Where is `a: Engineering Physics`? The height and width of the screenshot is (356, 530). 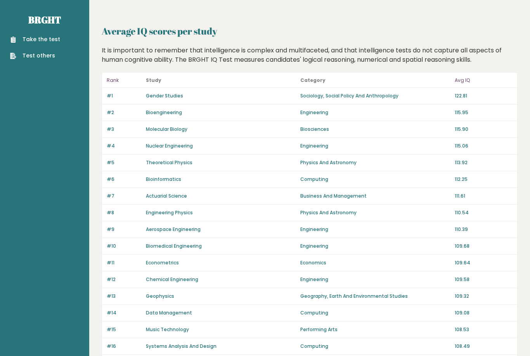 a: Engineering Physics is located at coordinates (169, 212).